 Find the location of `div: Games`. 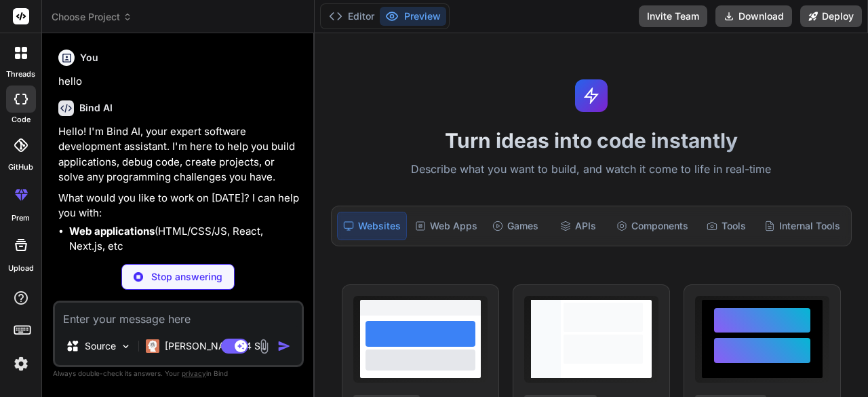

div: Games is located at coordinates (516, 226).